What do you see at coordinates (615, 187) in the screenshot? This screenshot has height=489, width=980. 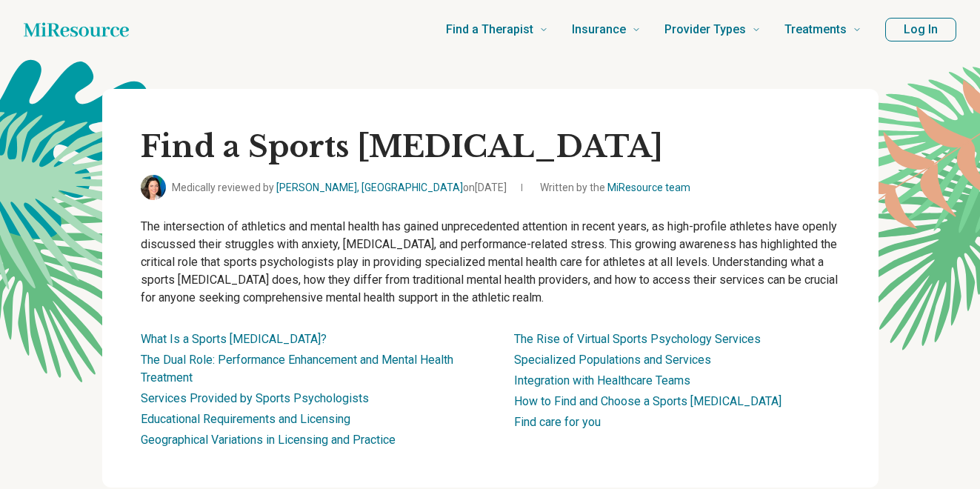 I see `span: Written by the` at bounding box center [615, 187].